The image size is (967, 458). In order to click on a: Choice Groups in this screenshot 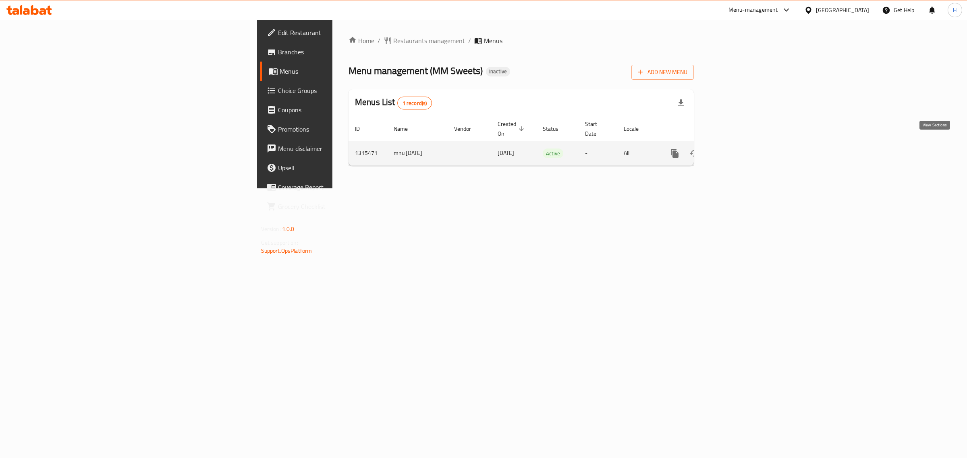, I will do `click(339, 91)`.